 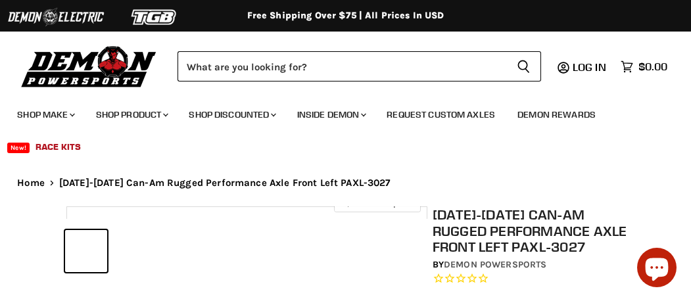 What do you see at coordinates (644, 66) in the screenshot?
I see `a: $0.00` at bounding box center [644, 66].